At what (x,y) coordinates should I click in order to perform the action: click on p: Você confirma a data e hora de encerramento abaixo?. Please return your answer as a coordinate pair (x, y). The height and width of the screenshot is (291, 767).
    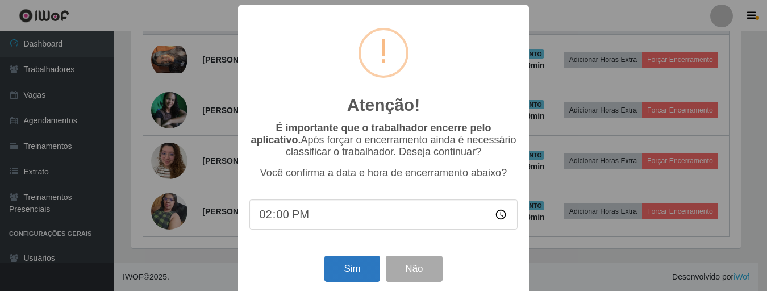
    Looking at the image, I should click on (383, 173).